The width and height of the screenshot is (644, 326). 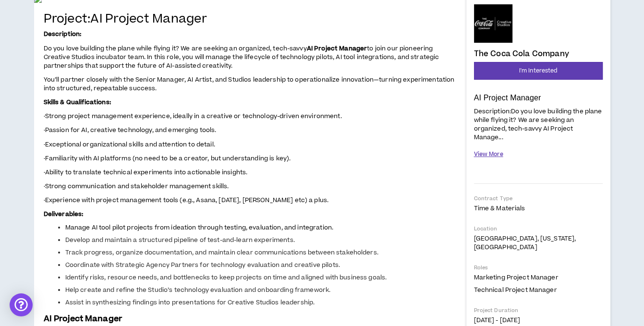 I want to click on span: ·Ability to translate technical experiments into actionable insights., so click(x=145, y=172).